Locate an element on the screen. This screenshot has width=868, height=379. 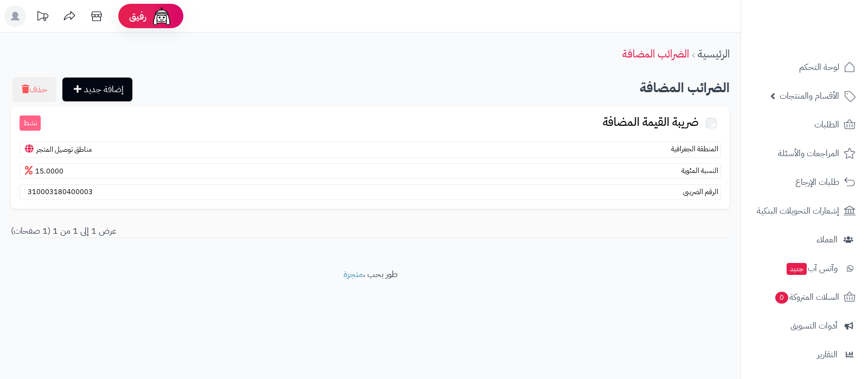
a: إضافة جديد is located at coordinates (97, 89).